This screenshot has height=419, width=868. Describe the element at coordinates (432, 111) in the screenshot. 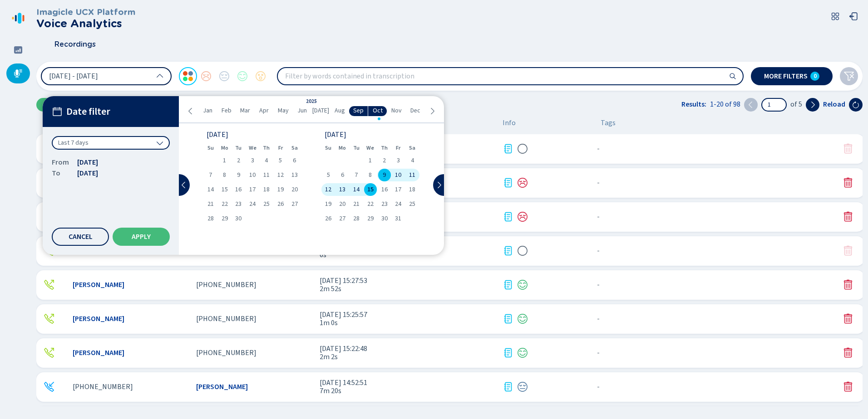

I see `svg: chevron-right` at that location.